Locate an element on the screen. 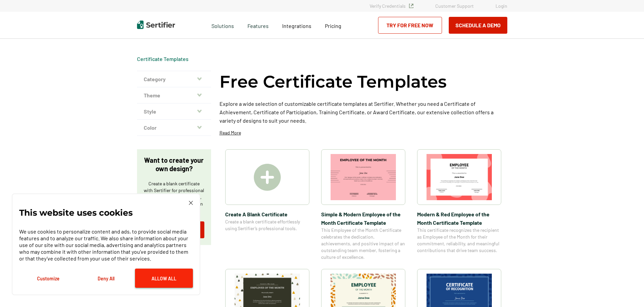 The image size is (644, 307). a: Simple & Modern Employee of the Month Certificate TemplateSimple & Modern Employee of the Month C... is located at coordinates (363, 205).